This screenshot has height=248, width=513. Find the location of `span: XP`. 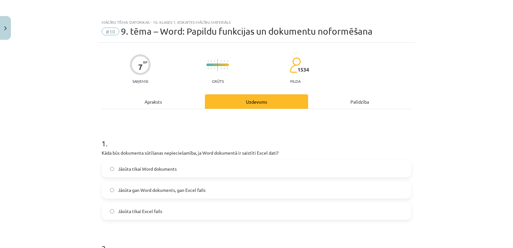

span: XP is located at coordinates (145, 62).